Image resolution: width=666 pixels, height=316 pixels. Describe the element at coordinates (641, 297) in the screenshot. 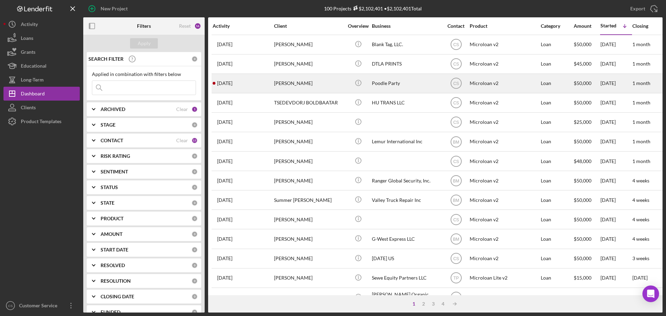

I see `time: 2 weeks` at that location.